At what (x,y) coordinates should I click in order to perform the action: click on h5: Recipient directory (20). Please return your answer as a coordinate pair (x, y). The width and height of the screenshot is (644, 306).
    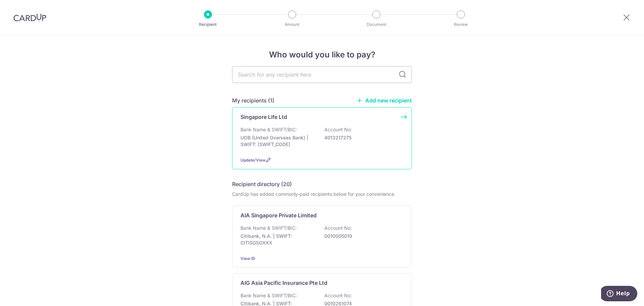
    Looking at the image, I should click on (262, 184).